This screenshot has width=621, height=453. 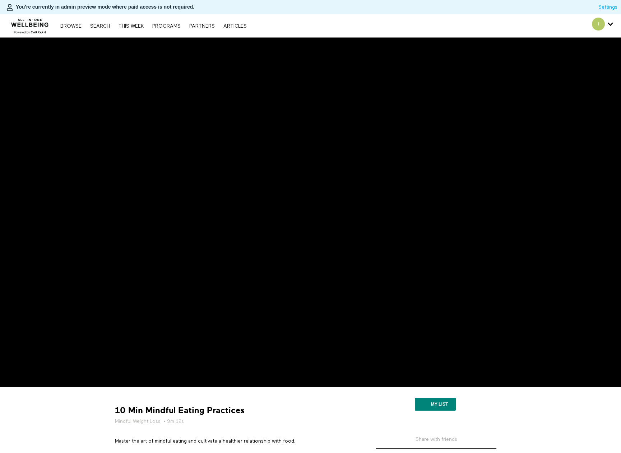 I want to click on a: THIS WEEK, so click(x=131, y=26).